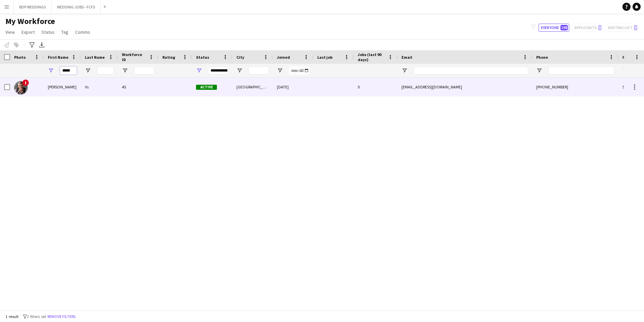 The image size is (644, 322). I want to click on input: First Name Filter Input, so click(68, 71).